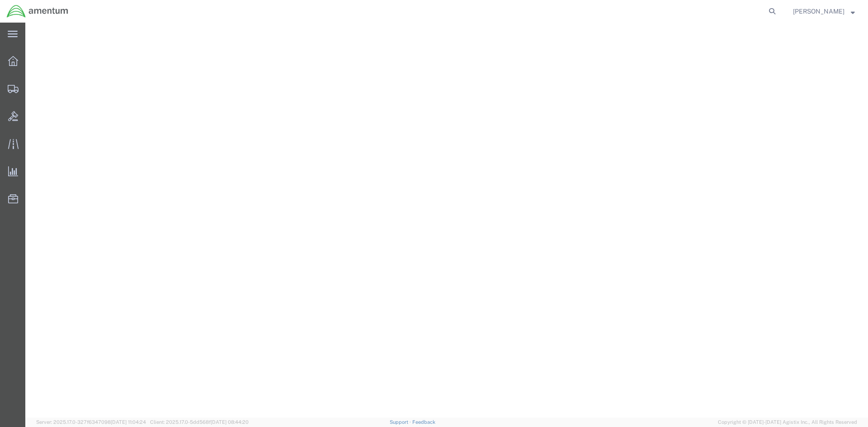 The image size is (868, 427). Describe the element at coordinates (91, 422) in the screenshot. I see `span: Server: 2025.17.0-327f6347098` at that location.